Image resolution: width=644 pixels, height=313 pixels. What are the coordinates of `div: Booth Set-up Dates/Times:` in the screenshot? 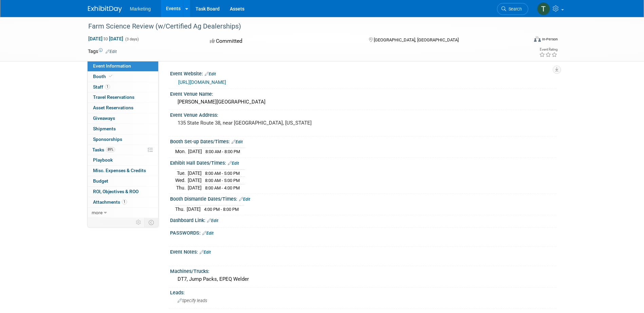 It's located at (363, 141).